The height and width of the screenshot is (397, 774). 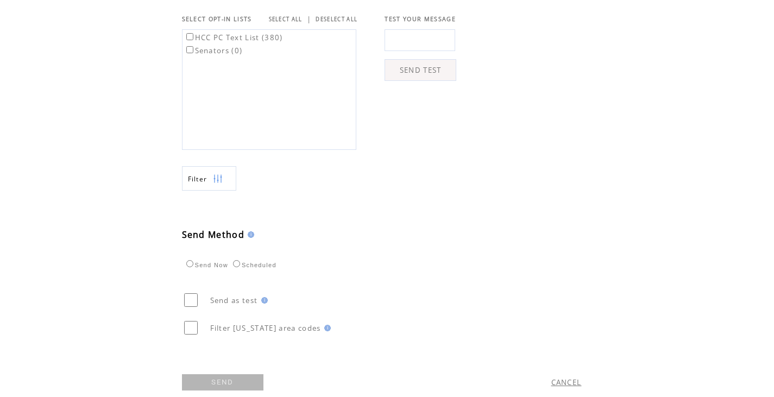 I want to click on input: Scheduled, so click(x=236, y=263).